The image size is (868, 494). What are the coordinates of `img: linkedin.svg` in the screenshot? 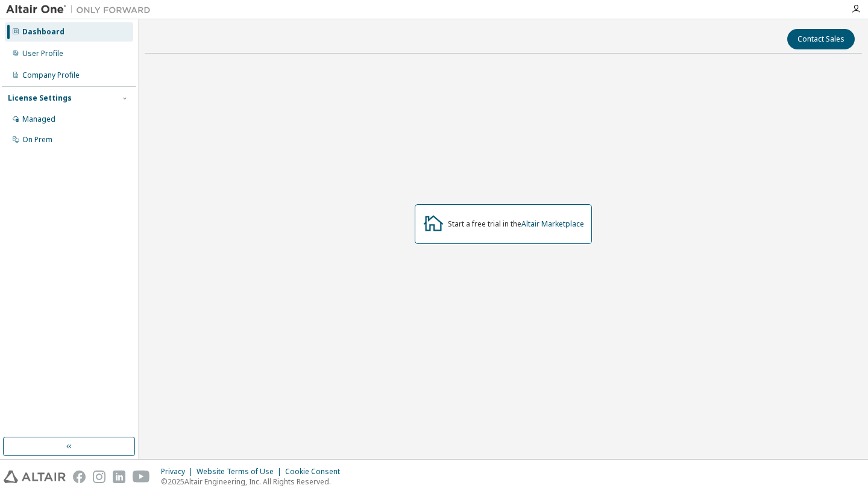 It's located at (119, 477).